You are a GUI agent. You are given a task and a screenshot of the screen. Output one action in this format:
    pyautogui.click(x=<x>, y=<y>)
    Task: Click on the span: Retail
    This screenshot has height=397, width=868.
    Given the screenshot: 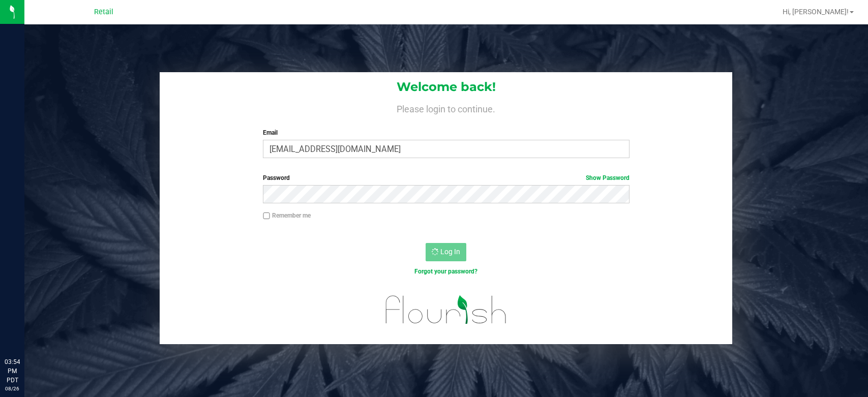 What is the action you would take?
    pyautogui.click(x=104, y=11)
    